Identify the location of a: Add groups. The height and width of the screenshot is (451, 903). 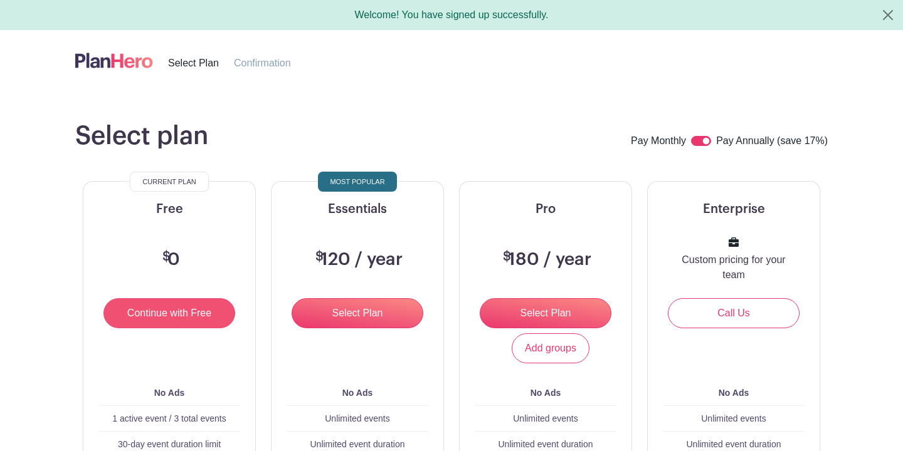
(551, 349).